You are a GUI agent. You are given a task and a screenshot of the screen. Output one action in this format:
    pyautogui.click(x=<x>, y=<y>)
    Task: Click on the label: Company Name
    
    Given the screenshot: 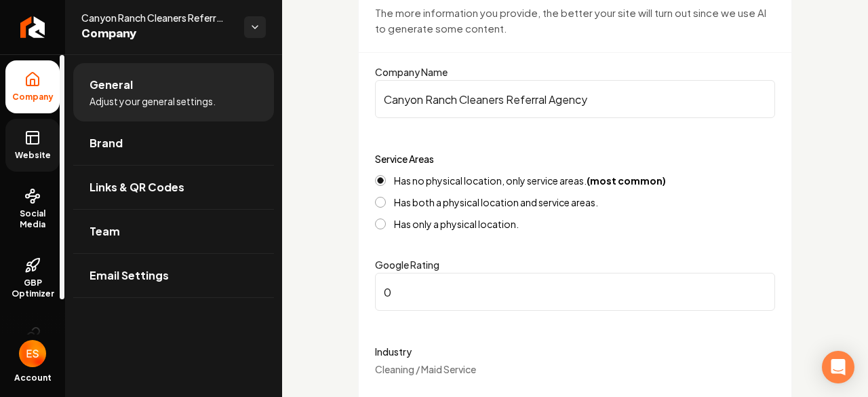 What is the action you would take?
    pyautogui.click(x=411, y=72)
    